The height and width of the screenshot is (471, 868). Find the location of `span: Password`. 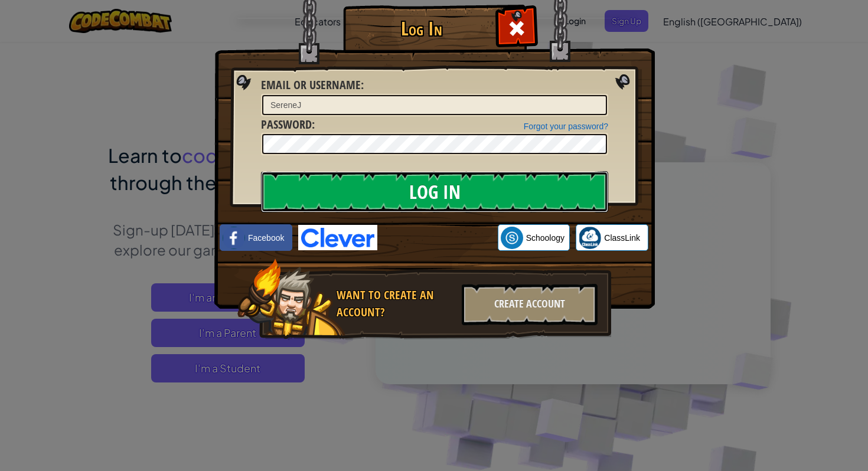

span: Password is located at coordinates (286, 124).